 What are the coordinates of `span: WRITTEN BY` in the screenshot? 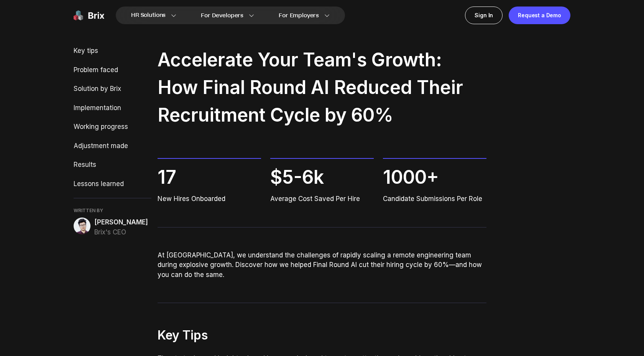 It's located at (112, 210).